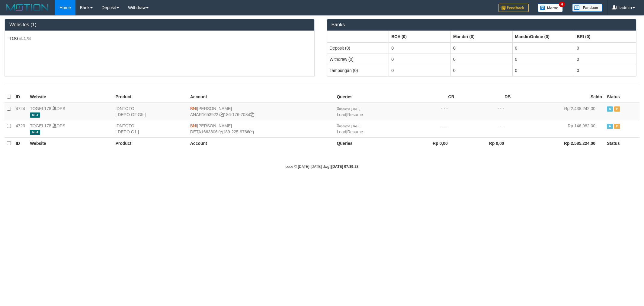 This screenshot has width=644, height=306. Describe the element at coordinates (358, 48) in the screenshot. I see `td: Deposit (0)` at that location.